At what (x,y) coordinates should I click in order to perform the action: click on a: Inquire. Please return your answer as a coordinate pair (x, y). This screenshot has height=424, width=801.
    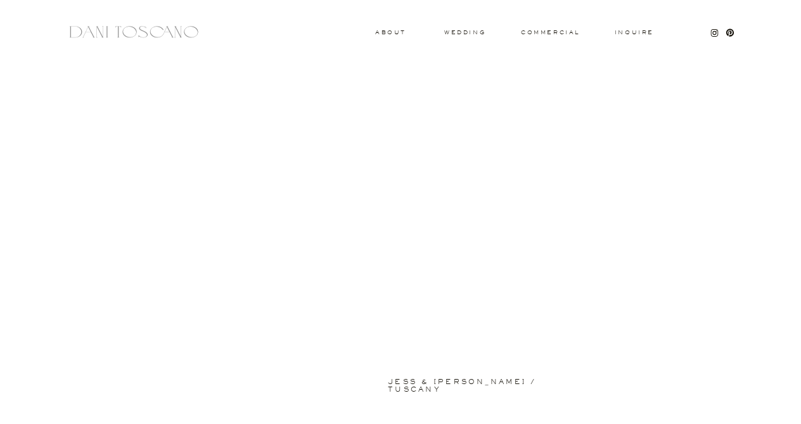
    Looking at the image, I should click on (634, 33).